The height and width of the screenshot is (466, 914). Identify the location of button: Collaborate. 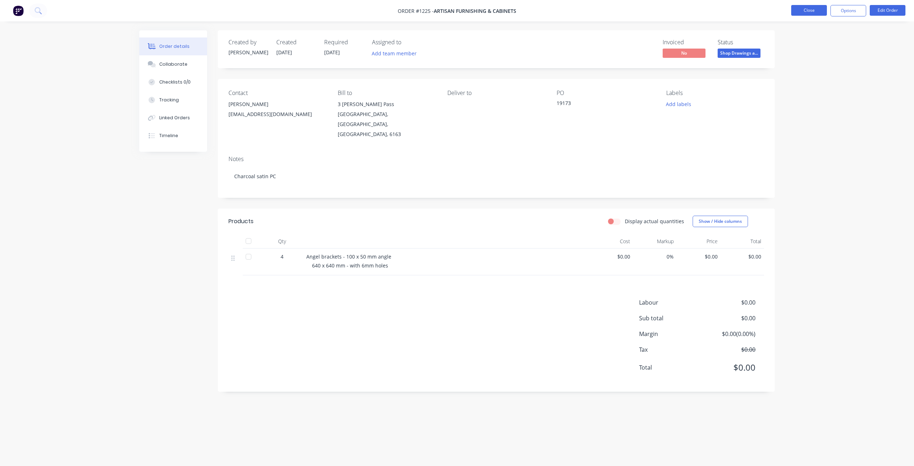
(173, 64).